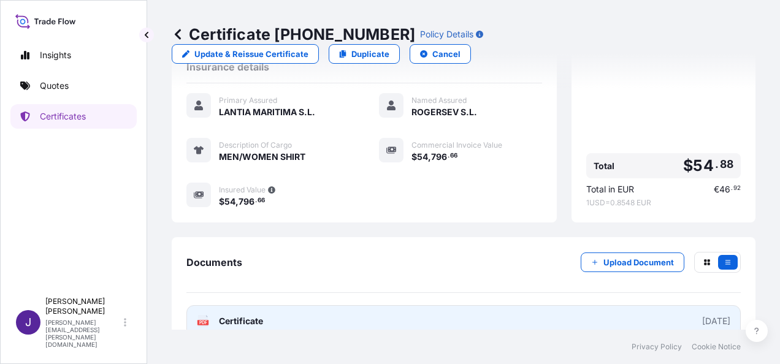 The height and width of the screenshot is (364, 780). What do you see at coordinates (446, 54) in the screenshot?
I see `p: Cancel` at bounding box center [446, 54].